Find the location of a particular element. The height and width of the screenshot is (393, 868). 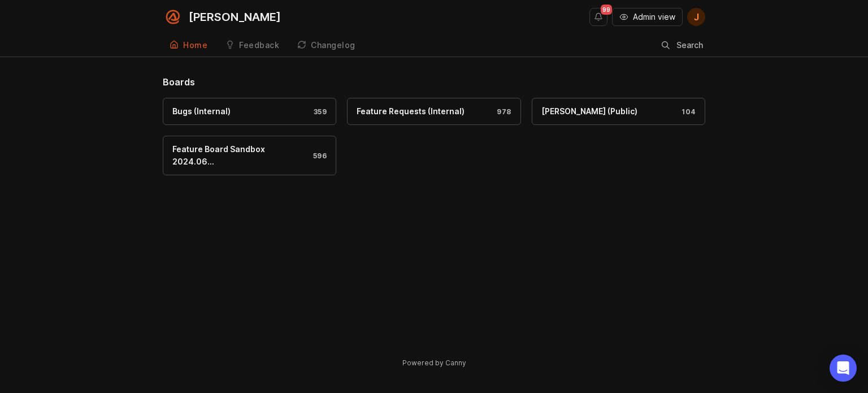

div: 596 is located at coordinates (317, 155).